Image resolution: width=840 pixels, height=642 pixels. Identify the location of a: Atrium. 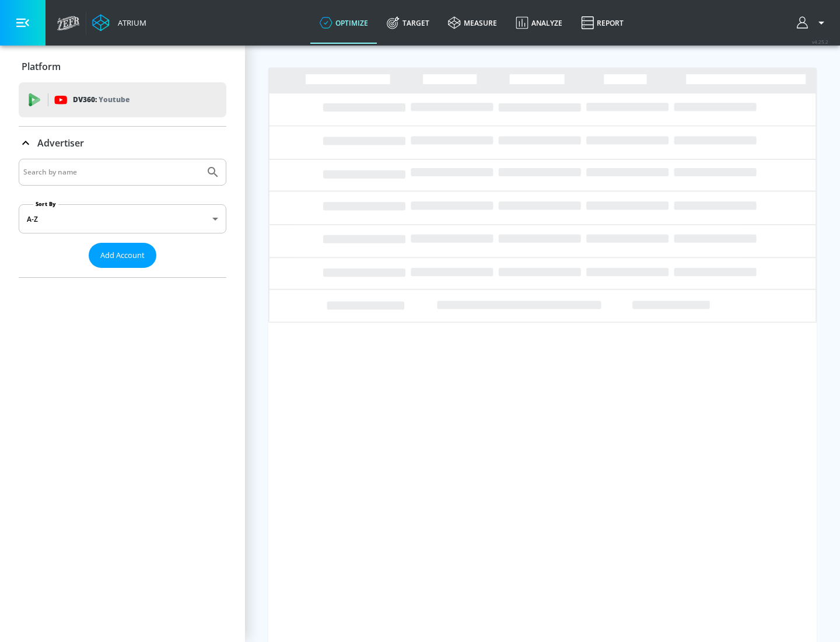
(119, 23).